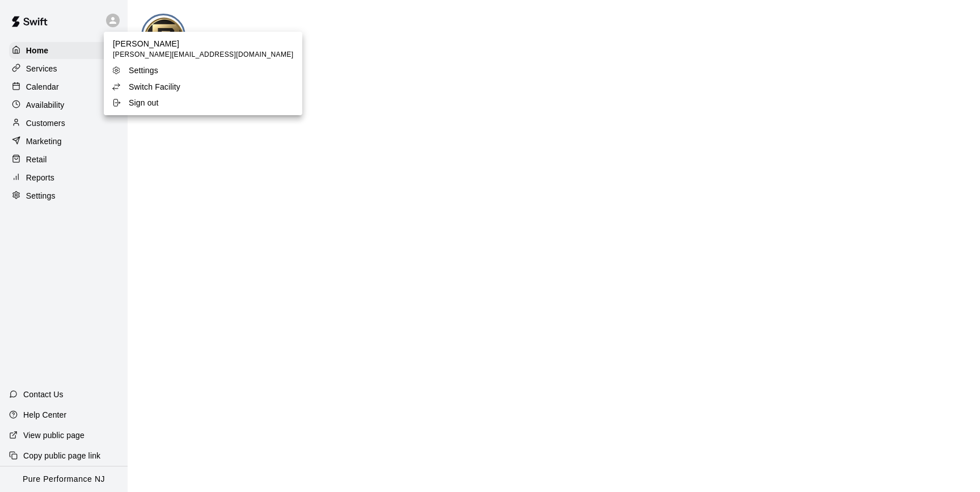  Describe the element at coordinates (143, 103) in the screenshot. I see `p: Sign out` at that location.